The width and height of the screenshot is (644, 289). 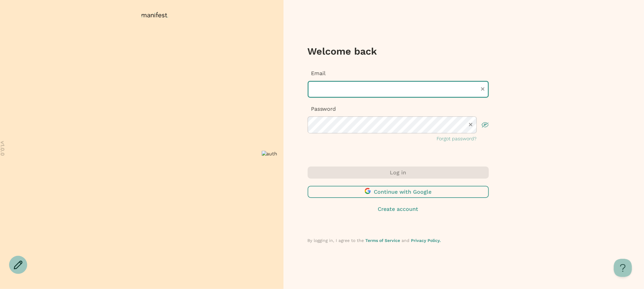 I want to click on a: Privacy Policy., so click(x=426, y=240).